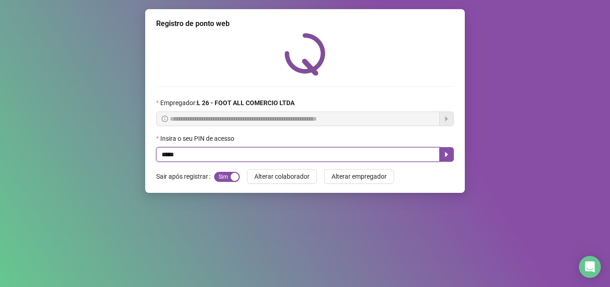 This screenshot has width=610, height=287. What do you see at coordinates (198, 138) in the screenshot?
I see `label: Insira o seu PIN de acesso` at bounding box center [198, 138].